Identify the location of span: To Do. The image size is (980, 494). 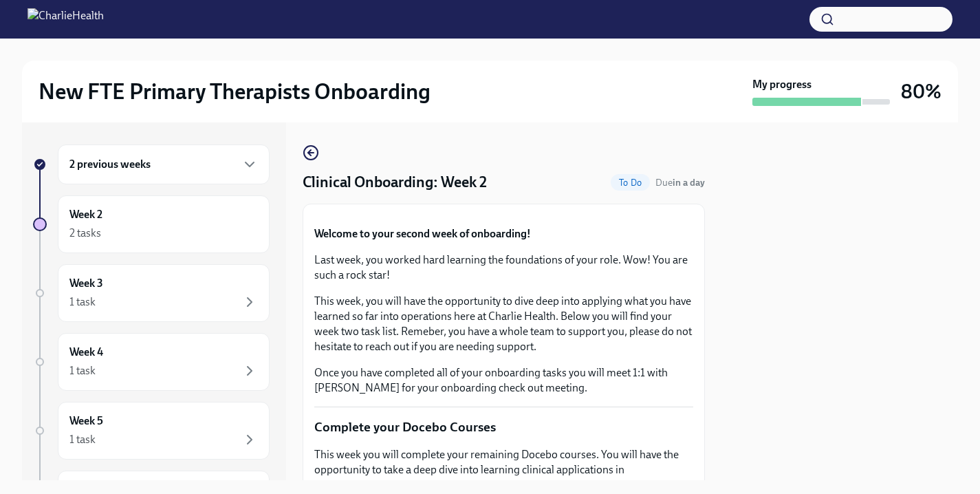
(630, 182).